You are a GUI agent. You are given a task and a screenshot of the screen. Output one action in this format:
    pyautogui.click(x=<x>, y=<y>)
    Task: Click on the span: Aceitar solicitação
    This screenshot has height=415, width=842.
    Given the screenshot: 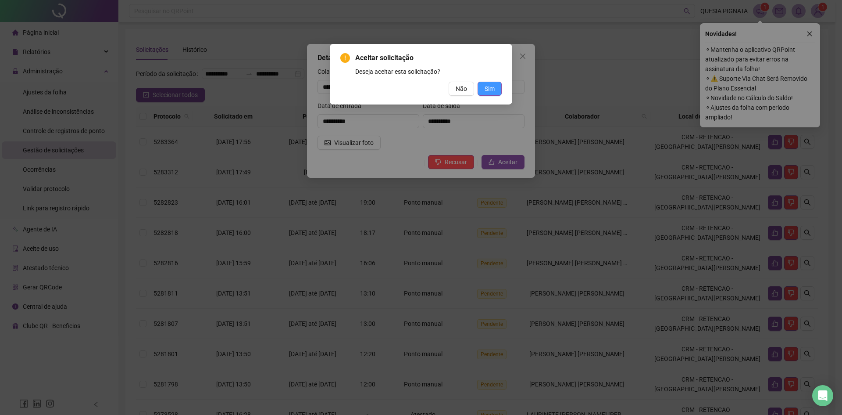 What is the action you would take?
    pyautogui.click(x=429, y=58)
    